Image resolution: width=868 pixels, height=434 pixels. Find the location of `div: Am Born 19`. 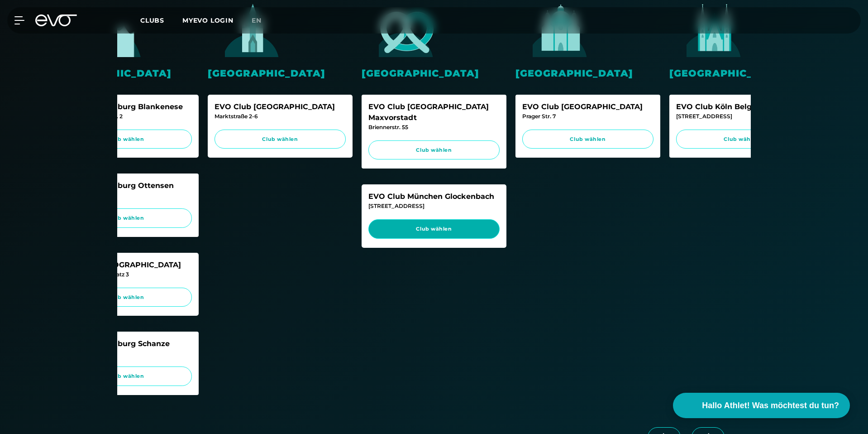

div: Am Born 19 is located at coordinates (126, 195).